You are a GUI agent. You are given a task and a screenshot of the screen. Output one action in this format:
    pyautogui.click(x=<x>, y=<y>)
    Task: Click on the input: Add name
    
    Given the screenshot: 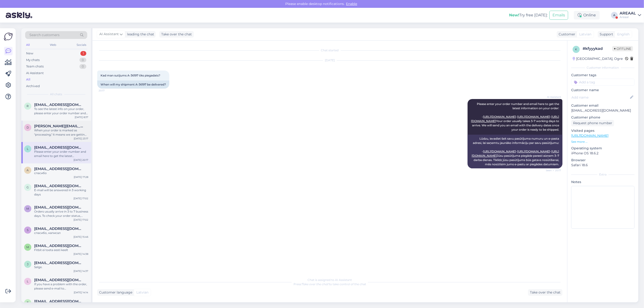 What is the action you would take?
    pyautogui.click(x=600, y=98)
    